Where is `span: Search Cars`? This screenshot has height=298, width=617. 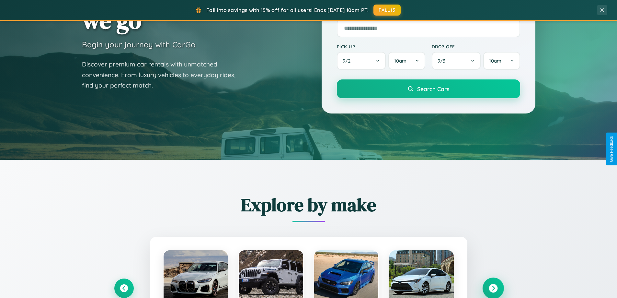
span: Search Cars is located at coordinates (433, 89).